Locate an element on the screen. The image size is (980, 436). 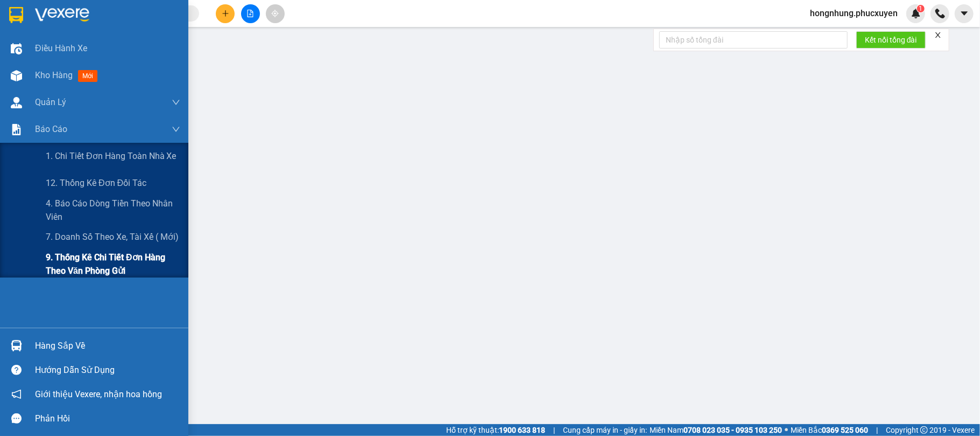
span: Giới thiệu Vexere, nhận hoa hồng is located at coordinates (98, 394).